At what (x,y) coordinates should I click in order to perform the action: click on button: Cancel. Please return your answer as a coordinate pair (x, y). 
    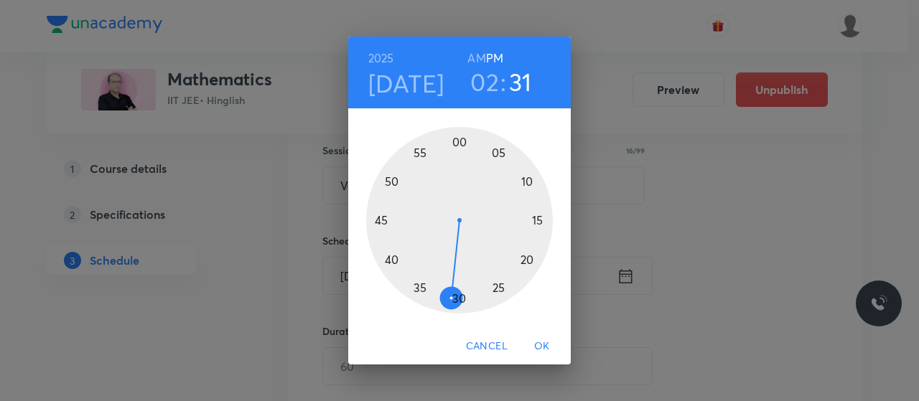
    Looking at the image, I should click on (487, 346).